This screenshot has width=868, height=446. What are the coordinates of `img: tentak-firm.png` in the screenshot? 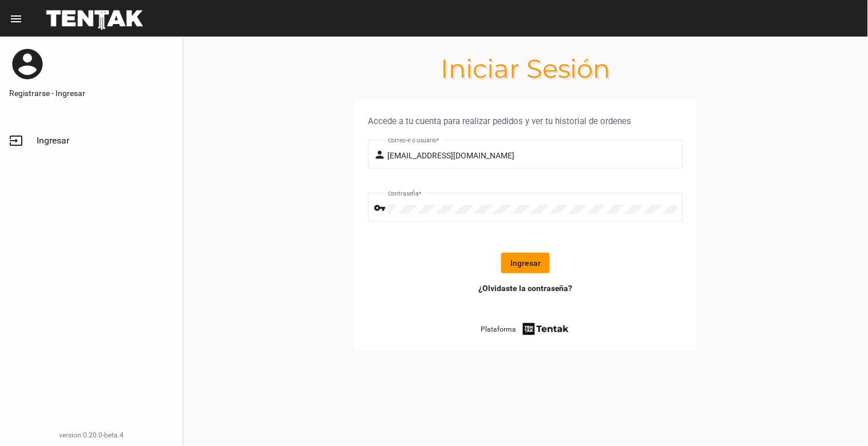 It's located at (546, 329).